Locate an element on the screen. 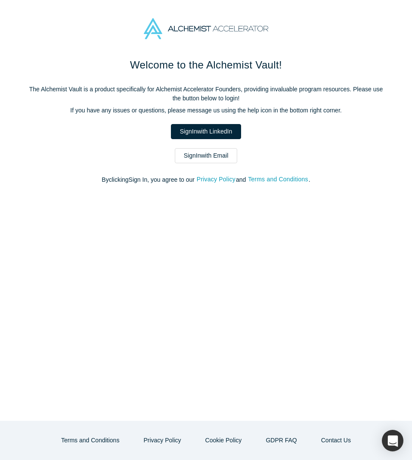 Image resolution: width=412 pixels, height=460 pixels. button: Cookie Policy is located at coordinates (224, 440).